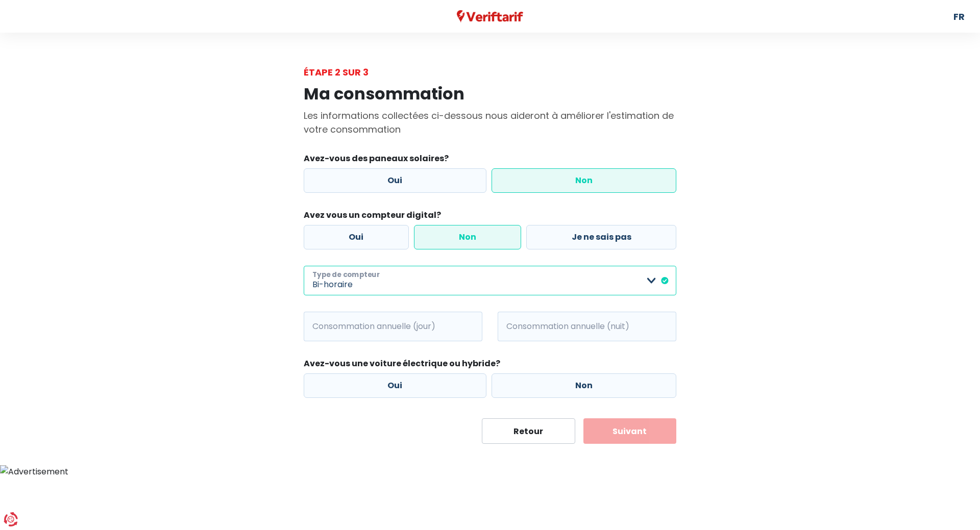 The image size is (980, 530). What do you see at coordinates (490, 122) in the screenshot?
I see `p: Les informations collectées ci-dessous nous aideront à améliorer l'estimation de votre consommation` at bounding box center [490, 122].